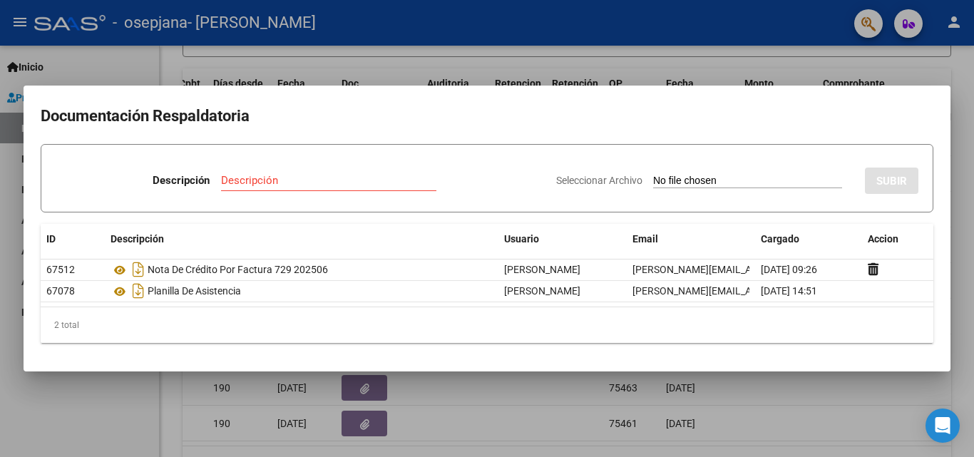 This screenshot has width=974, height=457. I want to click on p: Descripción, so click(181, 180).